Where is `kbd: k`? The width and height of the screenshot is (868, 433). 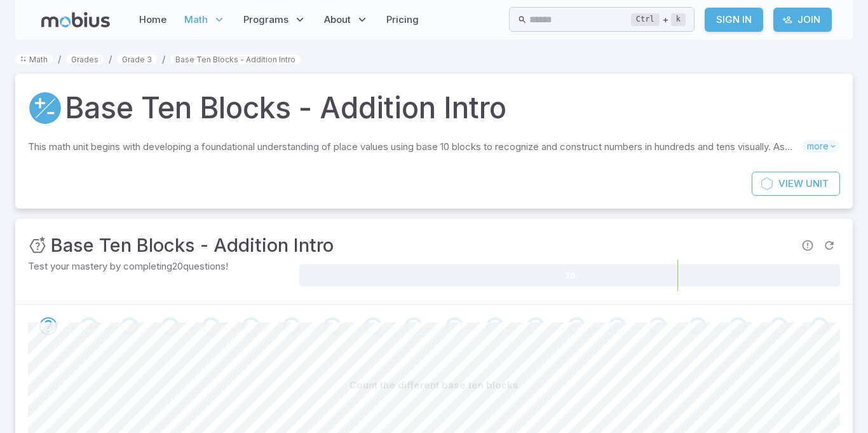
kbd: k is located at coordinates (679, 20).